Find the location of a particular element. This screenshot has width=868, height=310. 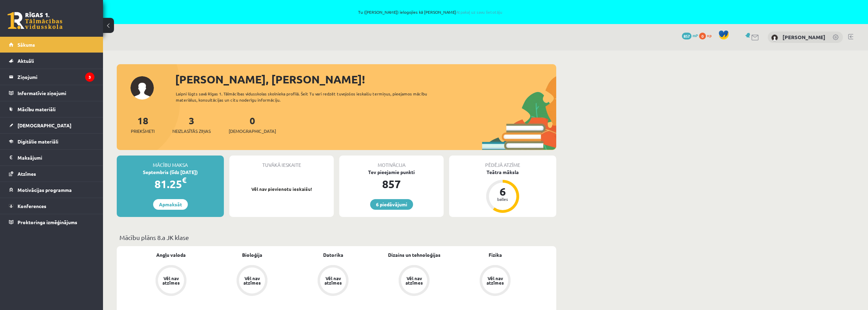

span: Atzīmes is located at coordinates (27, 174).